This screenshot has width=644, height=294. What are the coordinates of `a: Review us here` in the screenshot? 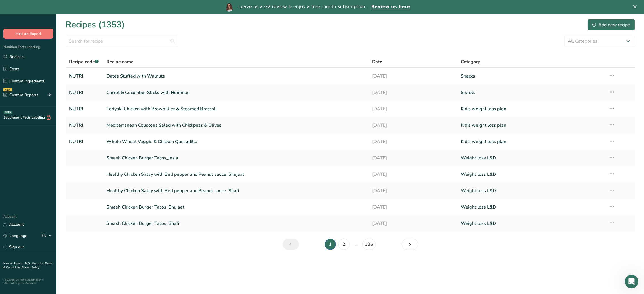 It's located at (391, 7).